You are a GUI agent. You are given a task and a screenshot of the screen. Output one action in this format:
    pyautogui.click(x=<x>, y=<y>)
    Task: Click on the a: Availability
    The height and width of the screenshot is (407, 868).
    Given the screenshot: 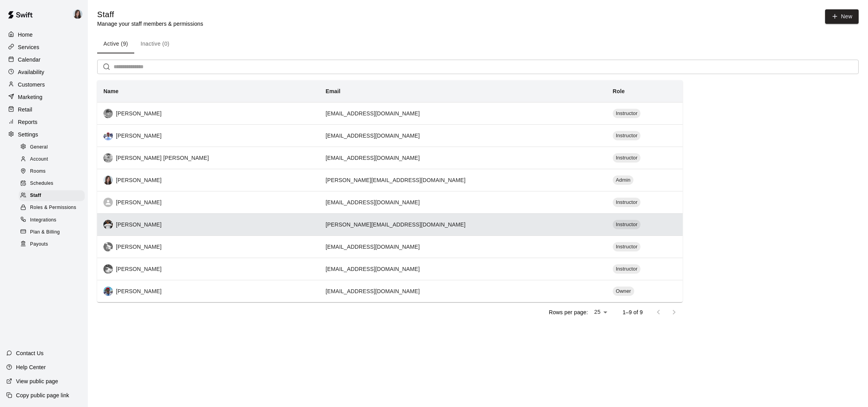 What is the action you would take?
    pyautogui.click(x=44, y=72)
    